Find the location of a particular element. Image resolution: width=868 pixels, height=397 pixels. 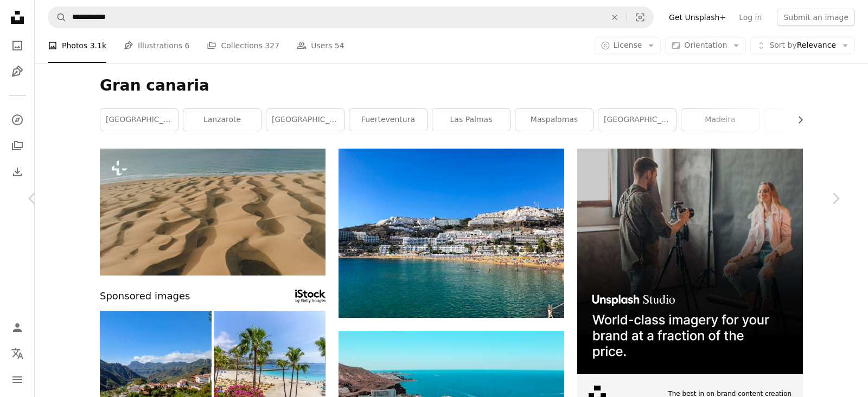

form: Find visuals sitewide is located at coordinates (351, 17).